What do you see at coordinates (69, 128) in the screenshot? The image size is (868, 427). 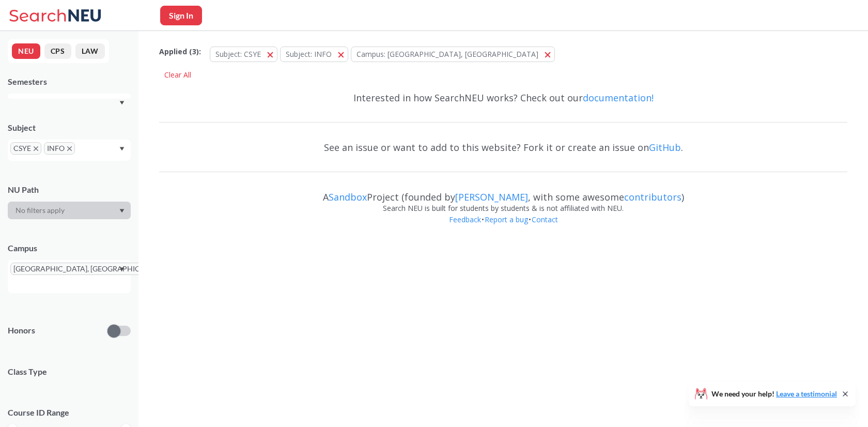 I see `div: Subject` at bounding box center [69, 128].